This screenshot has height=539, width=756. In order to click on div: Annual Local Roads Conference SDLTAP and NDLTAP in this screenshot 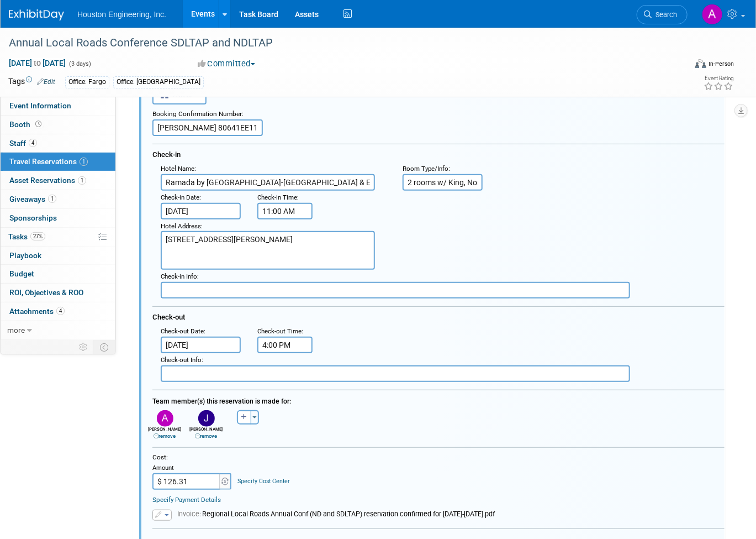, I will do `click(338, 43)`.